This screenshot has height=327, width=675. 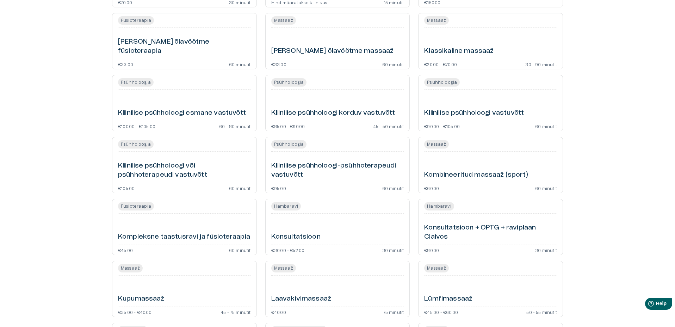 What do you see at coordinates (288, 126) in the screenshot?
I see `p: €85.00 - €90.00` at bounding box center [288, 126].